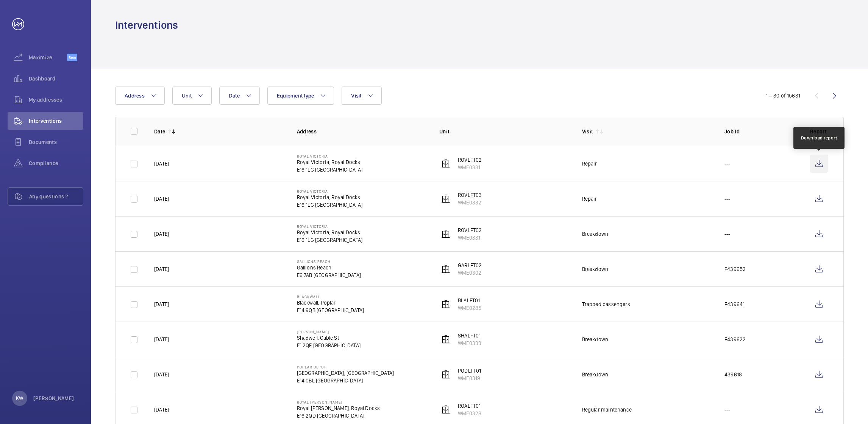 The width and height of the screenshot is (868, 424). Describe the element at coordinates (470, 273) in the screenshot. I see `p: WME0302` at that location.